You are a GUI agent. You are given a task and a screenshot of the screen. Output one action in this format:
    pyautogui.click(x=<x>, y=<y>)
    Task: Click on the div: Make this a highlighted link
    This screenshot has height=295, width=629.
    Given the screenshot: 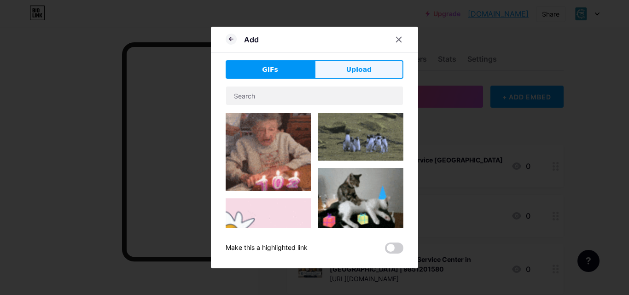 What is the action you would take?
    pyautogui.click(x=266, y=248)
    